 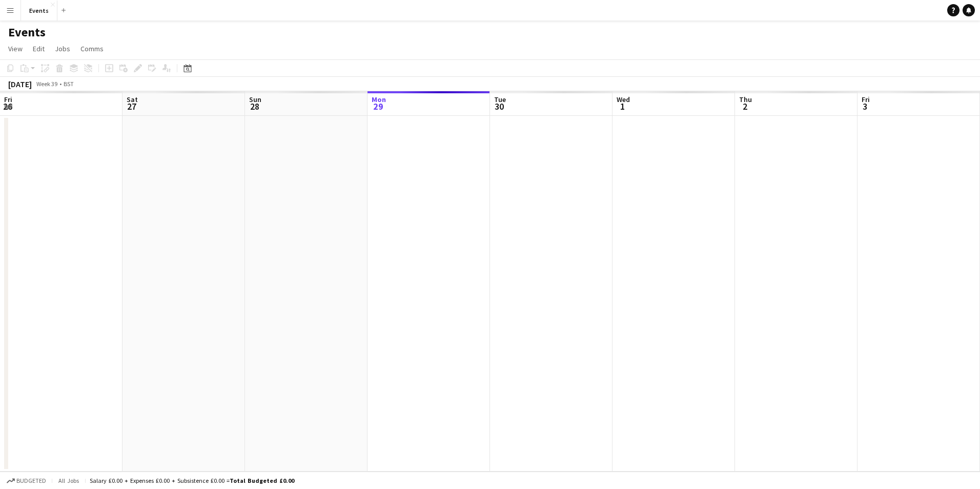 I want to click on div: Salary £0.00 + Expenses £0.00 + Subsistence £0.00 =, so click(x=191, y=480).